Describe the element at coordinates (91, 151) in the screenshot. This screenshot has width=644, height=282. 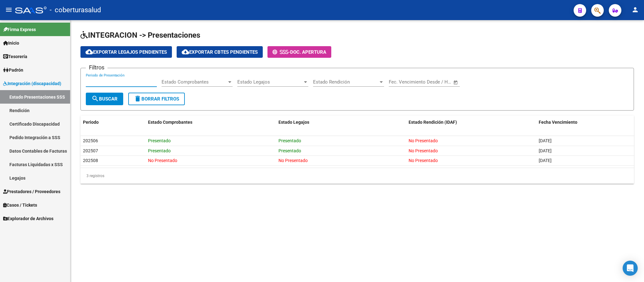
I see `span: 202507` at that location.